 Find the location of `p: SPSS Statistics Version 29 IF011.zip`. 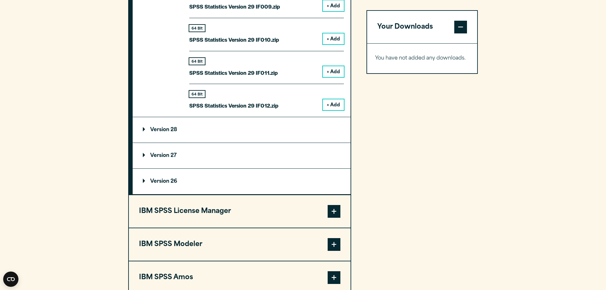

p: SPSS Statistics Version 29 IF011.zip is located at coordinates (234, 73).